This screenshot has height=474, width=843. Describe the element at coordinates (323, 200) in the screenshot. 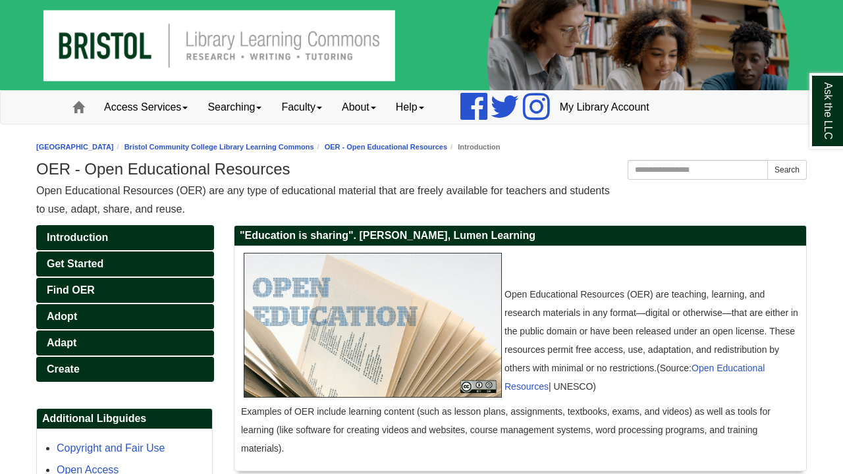

I see `span: Open Educational Resources (OER) are any type of educational material that are freely available f...` at that location.